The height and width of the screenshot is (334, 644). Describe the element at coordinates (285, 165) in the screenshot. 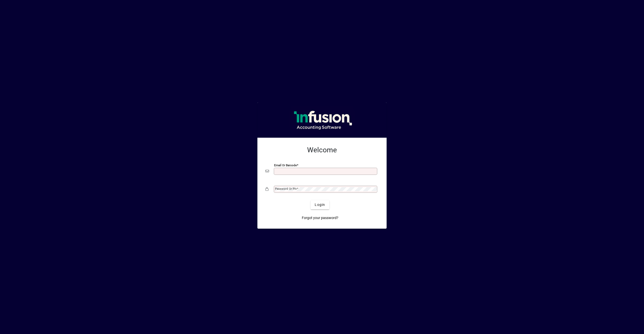

I see `mat-label: Email or Barcode` at that location.